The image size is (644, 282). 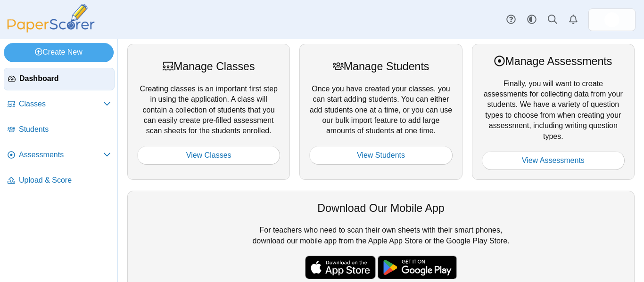 What do you see at coordinates (51, 30) in the screenshot?
I see `a: PaperScorer` at bounding box center [51, 30].